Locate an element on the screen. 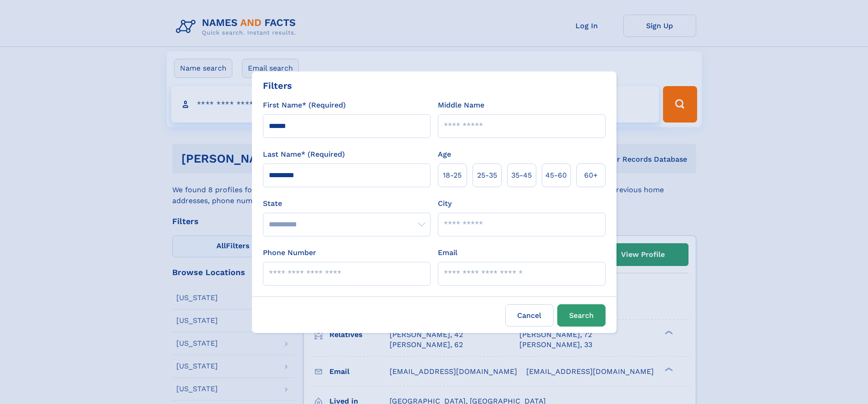 This screenshot has width=868, height=404. label: Age is located at coordinates (444, 154).